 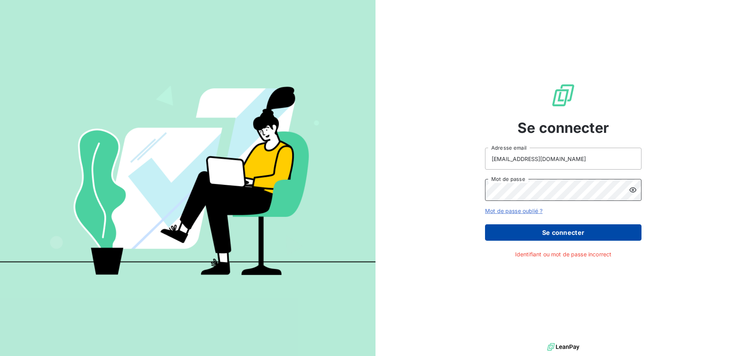 I want to click on button: Se connecter, so click(x=563, y=233).